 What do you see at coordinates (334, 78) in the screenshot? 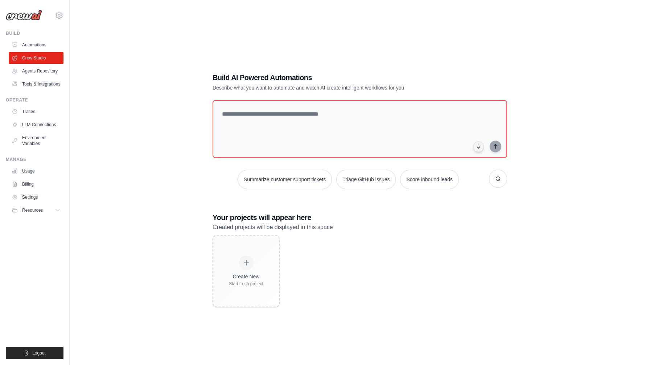
I see `h1: Build AI Powered Automations` at bounding box center [334, 78].